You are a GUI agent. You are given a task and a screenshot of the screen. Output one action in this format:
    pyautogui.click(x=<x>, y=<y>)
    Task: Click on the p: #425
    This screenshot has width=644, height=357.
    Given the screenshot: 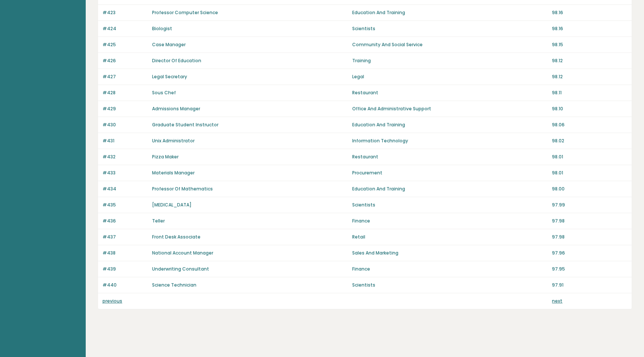 What is the action you would take?
    pyautogui.click(x=125, y=45)
    